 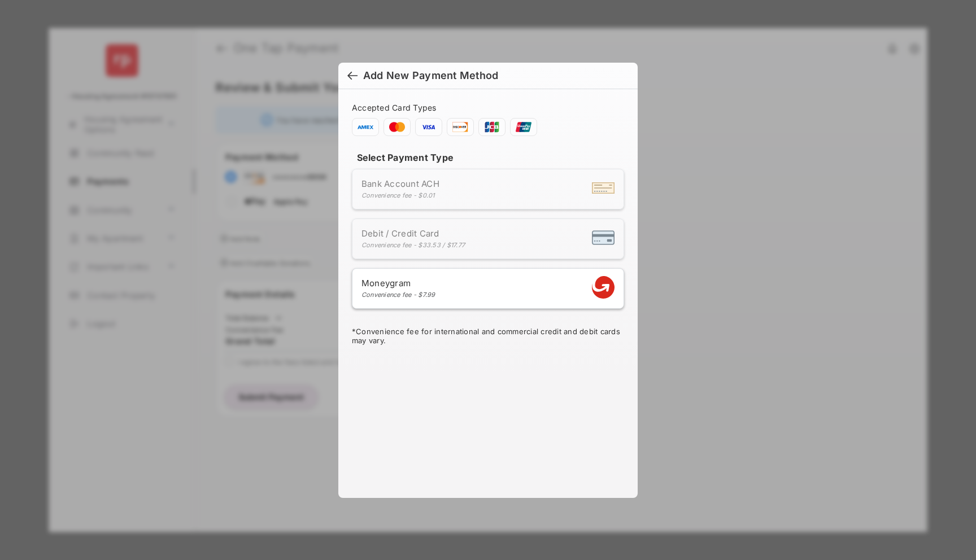 What do you see at coordinates (397, 107) in the screenshot?
I see `span: Accepted Card Types` at bounding box center [397, 107].